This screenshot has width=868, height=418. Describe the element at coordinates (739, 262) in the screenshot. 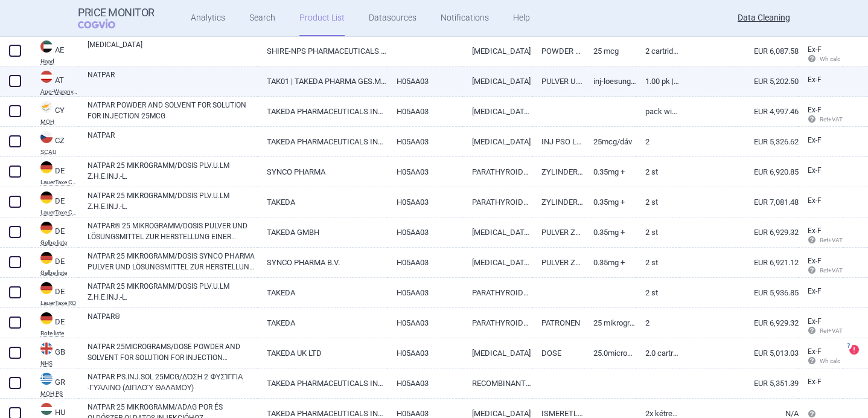

I see `a: EUR 6,921.12` at that location.